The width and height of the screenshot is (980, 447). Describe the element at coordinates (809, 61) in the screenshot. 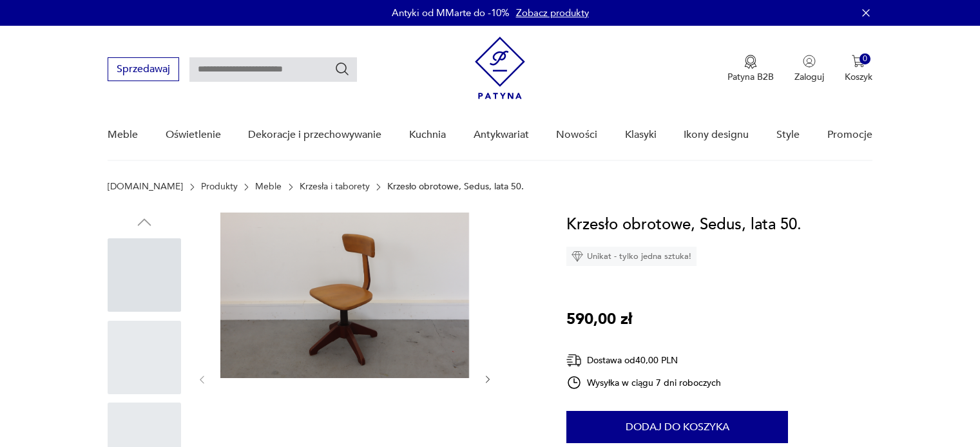

I see `img: Ikonka użytkownika` at that location.